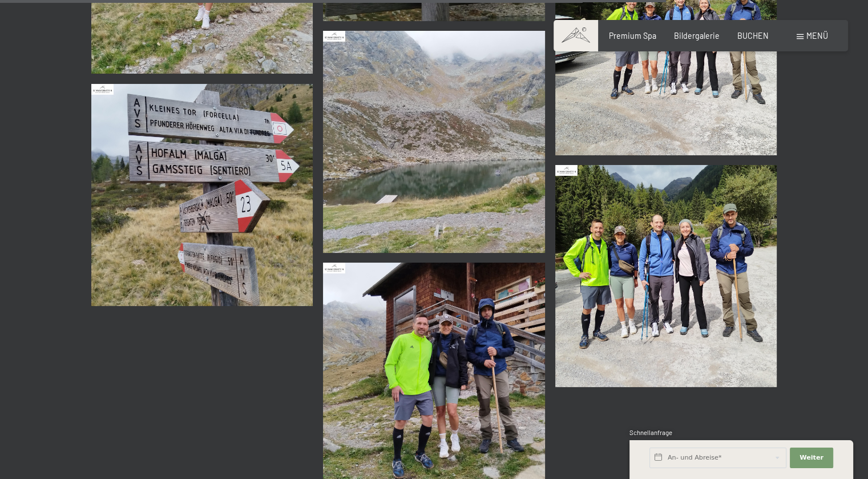 This screenshot has width=868, height=479. What do you see at coordinates (697, 35) in the screenshot?
I see `a: Bildergalerie` at bounding box center [697, 35].